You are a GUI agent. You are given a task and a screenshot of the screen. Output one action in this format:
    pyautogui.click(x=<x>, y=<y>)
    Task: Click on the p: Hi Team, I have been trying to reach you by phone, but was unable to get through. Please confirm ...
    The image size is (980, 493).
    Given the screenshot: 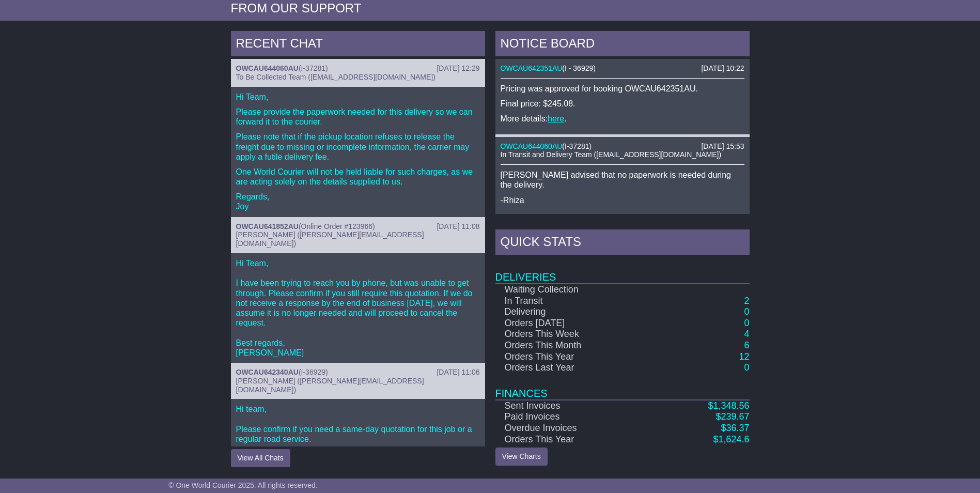 What is the action you would take?
    pyautogui.click(x=358, y=308)
    